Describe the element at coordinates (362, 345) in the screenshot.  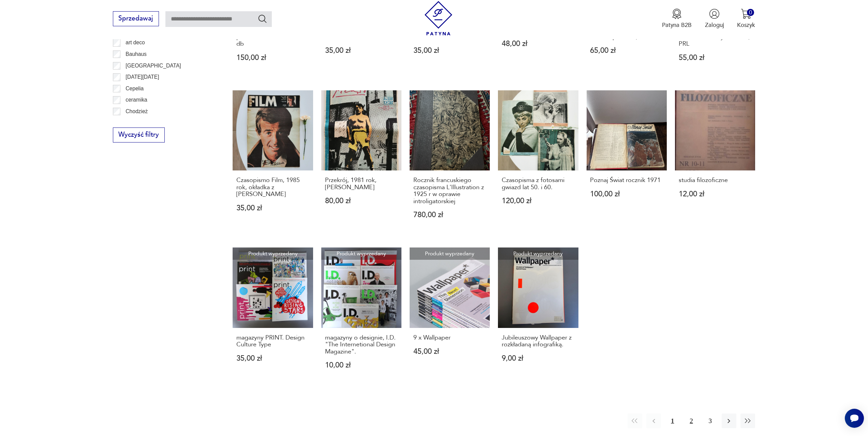
I see `h3: magazyny o designie, I.D. "The Internetional Design Magazine".` at that location.